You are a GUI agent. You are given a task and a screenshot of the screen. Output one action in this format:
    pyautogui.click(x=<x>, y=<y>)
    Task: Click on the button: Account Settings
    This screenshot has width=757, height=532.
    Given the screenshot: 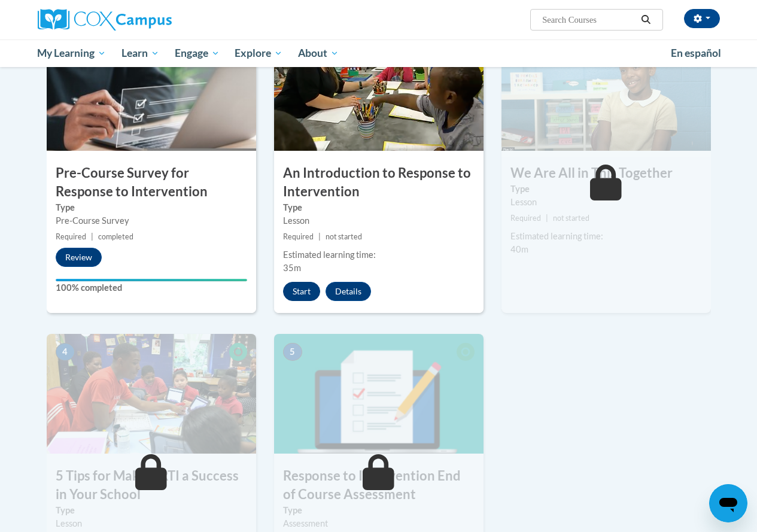 What is the action you would take?
    pyautogui.click(x=702, y=19)
    